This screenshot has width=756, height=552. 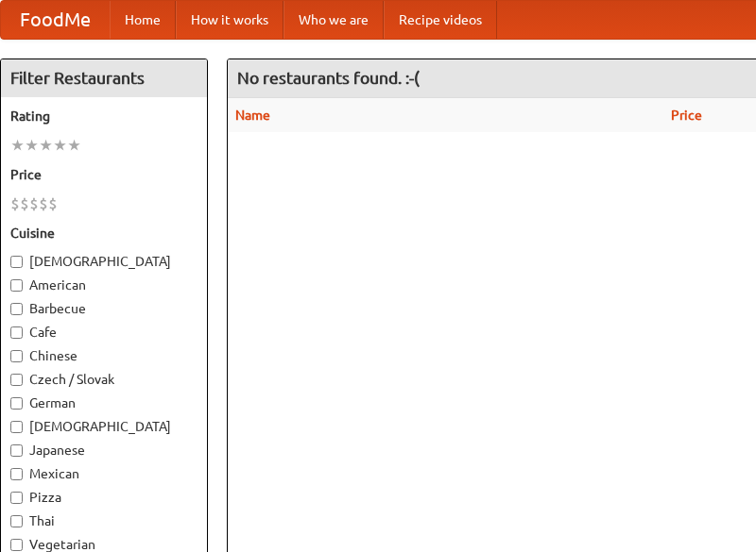 I want to click on a: Price, so click(x=686, y=115).